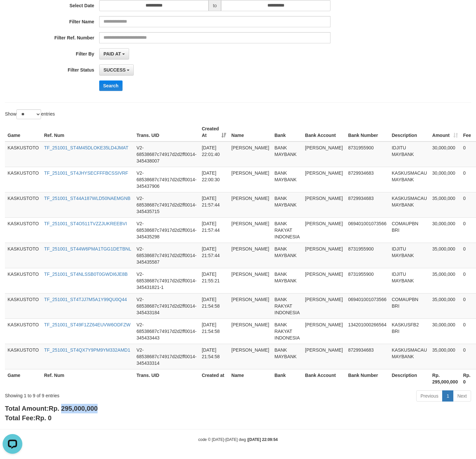  I want to click on a: TF_251001_ST44A187WLD50NAEMGNB, so click(87, 198).